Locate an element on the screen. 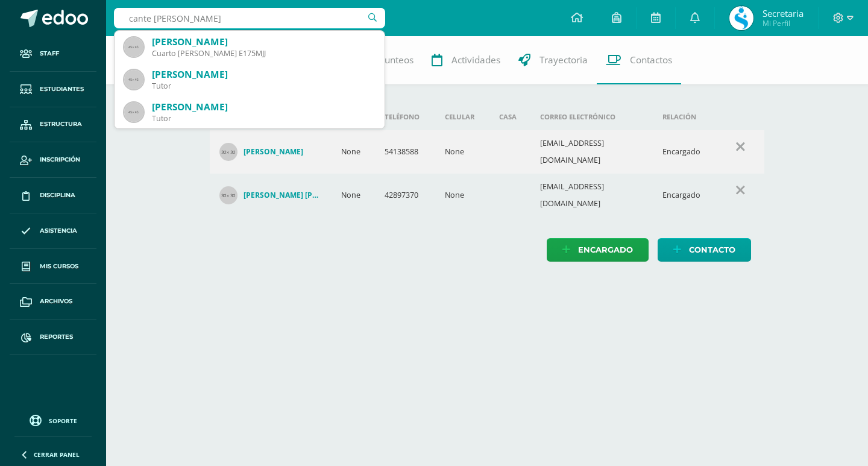 This screenshot has width=868, height=466. span: Soporte is located at coordinates (63, 420).